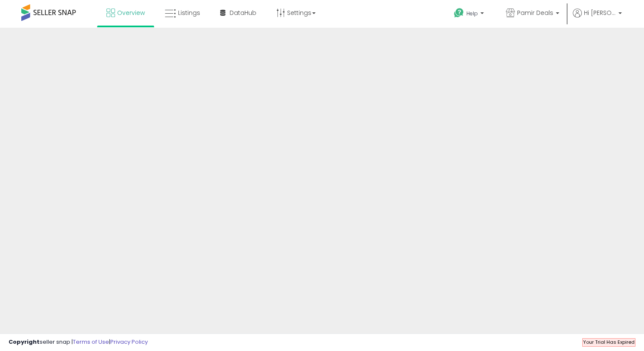  What do you see at coordinates (91, 342) in the screenshot?
I see `a: Terms of Use` at bounding box center [91, 342].